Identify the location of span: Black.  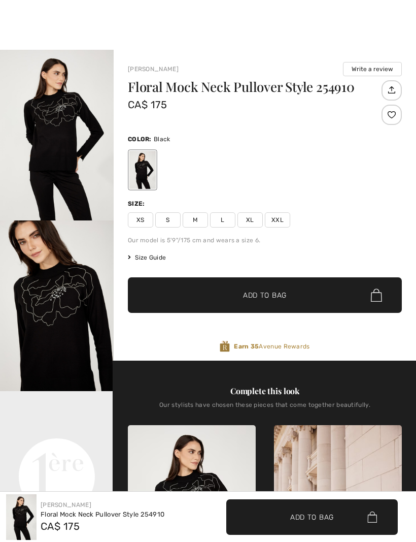
(162, 139).